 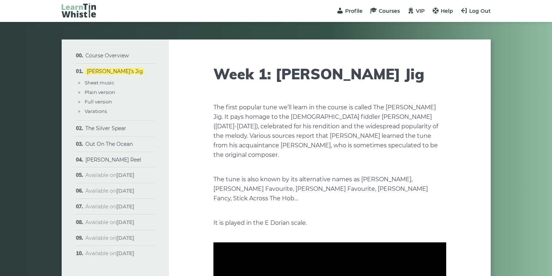 What do you see at coordinates (389, 11) in the screenshot?
I see `span: Courses` at bounding box center [389, 11].